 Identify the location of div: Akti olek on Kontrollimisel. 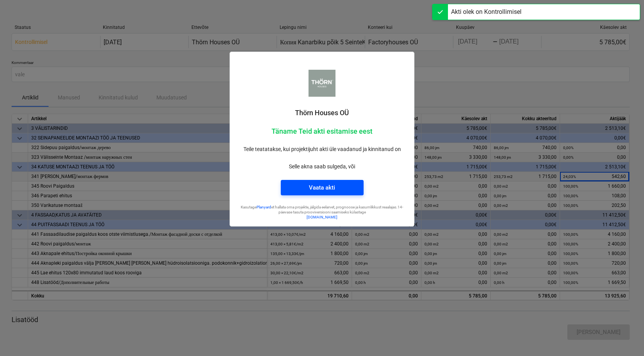
(486, 12).